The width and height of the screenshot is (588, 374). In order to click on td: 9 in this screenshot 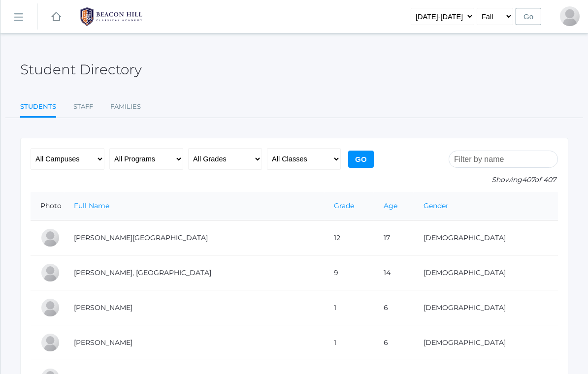, I will do `click(348, 272)`.